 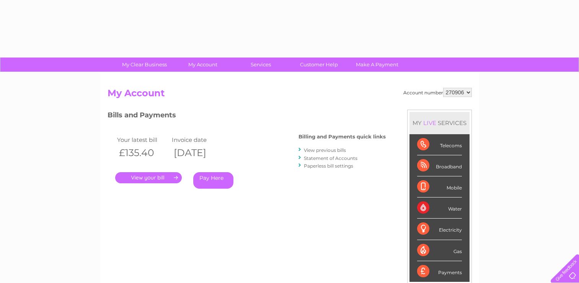 I want to click on a: Statement of Accounts, so click(x=331, y=158).